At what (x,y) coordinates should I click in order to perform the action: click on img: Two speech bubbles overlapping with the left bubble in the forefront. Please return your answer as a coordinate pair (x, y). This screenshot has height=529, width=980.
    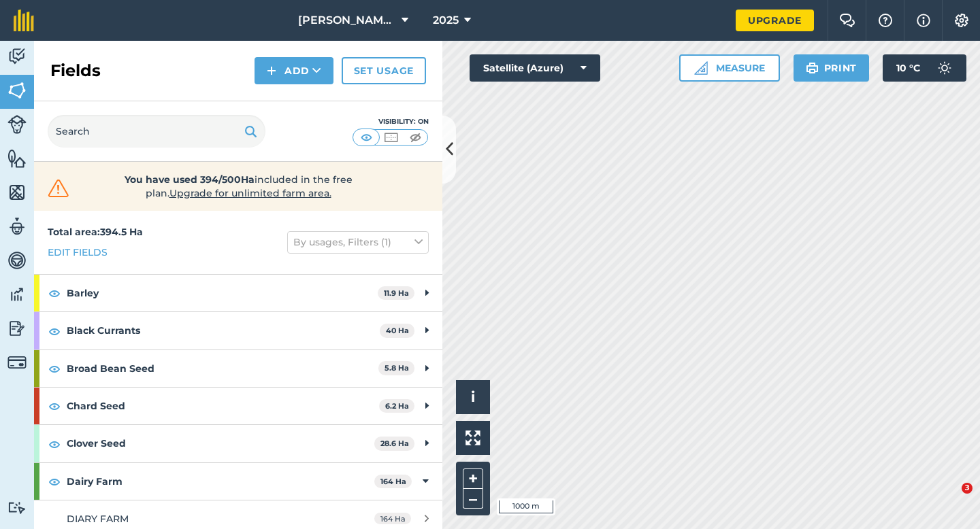
    Looking at the image, I should click on (847, 20).